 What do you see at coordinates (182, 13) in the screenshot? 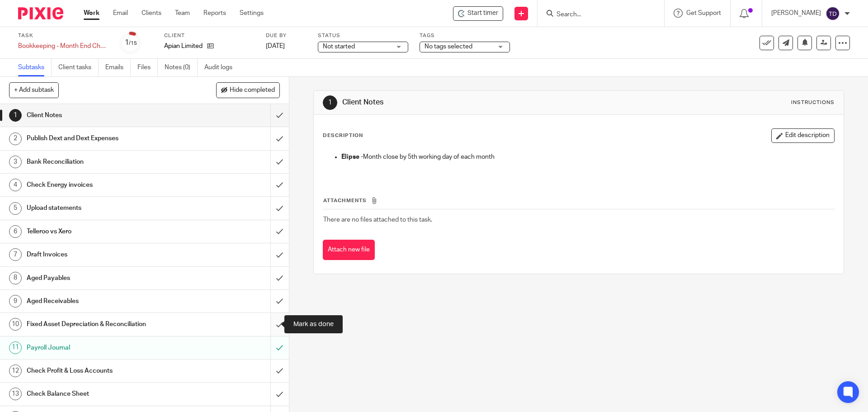
I see `a: Team` at bounding box center [182, 13].